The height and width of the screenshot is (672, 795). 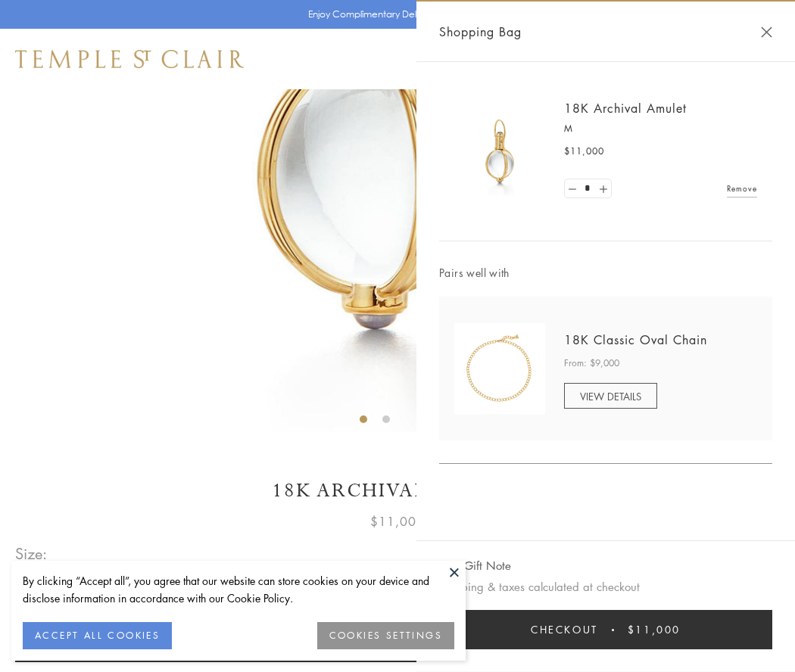 I want to click on span: Shopping Bag, so click(x=480, y=32).